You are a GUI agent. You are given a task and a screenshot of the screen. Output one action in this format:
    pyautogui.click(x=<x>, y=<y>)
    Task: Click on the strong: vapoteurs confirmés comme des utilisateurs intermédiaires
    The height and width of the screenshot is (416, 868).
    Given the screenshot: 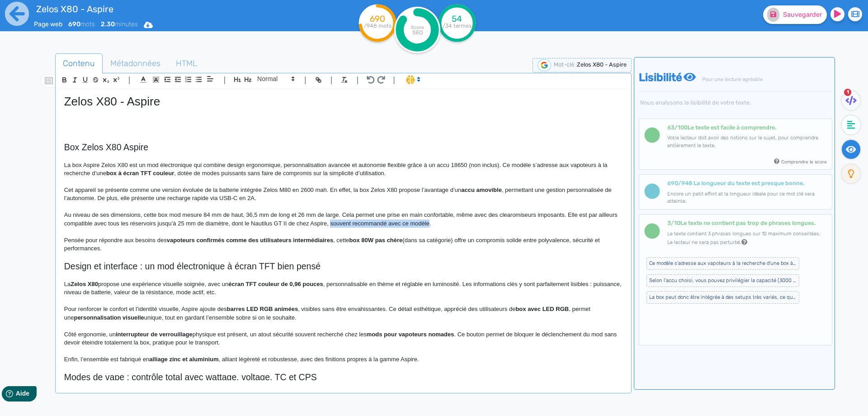 What is the action you would take?
    pyautogui.click(x=250, y=239)
    